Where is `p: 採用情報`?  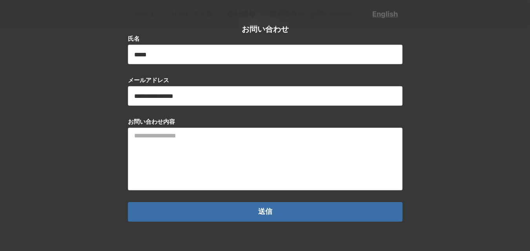
p: 採用情報 is located at coordinates (282, 14).